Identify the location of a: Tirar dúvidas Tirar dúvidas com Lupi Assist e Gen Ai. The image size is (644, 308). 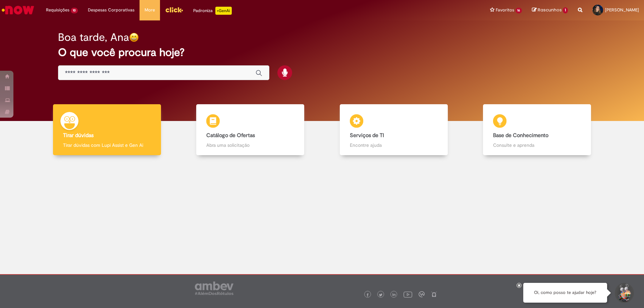
(107, 130).